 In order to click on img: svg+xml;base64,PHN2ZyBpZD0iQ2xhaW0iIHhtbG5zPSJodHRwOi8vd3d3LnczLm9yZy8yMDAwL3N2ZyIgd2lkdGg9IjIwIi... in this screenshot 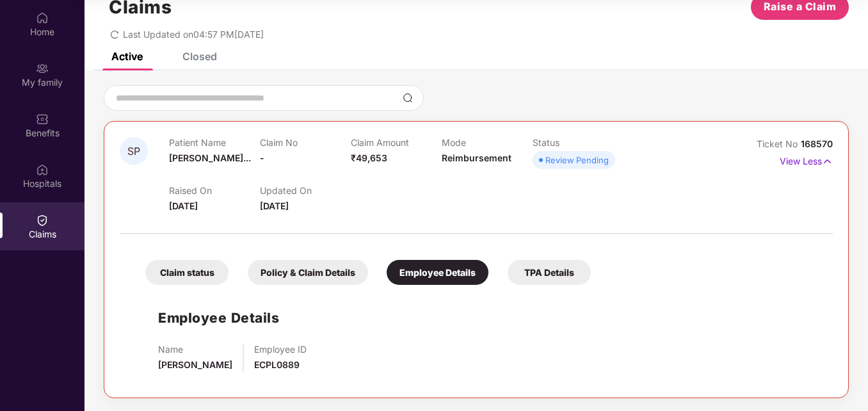, I will do `click(42, 220)`.